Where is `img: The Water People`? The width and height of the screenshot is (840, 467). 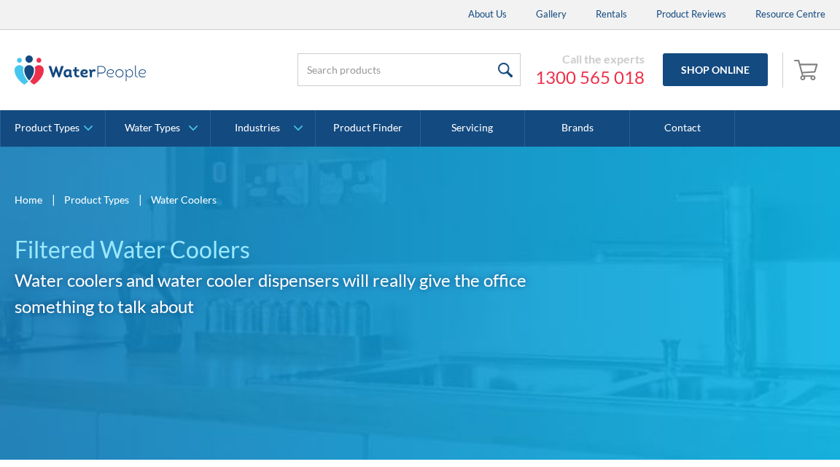 img: The Water People is located at coordinates (80, 70).